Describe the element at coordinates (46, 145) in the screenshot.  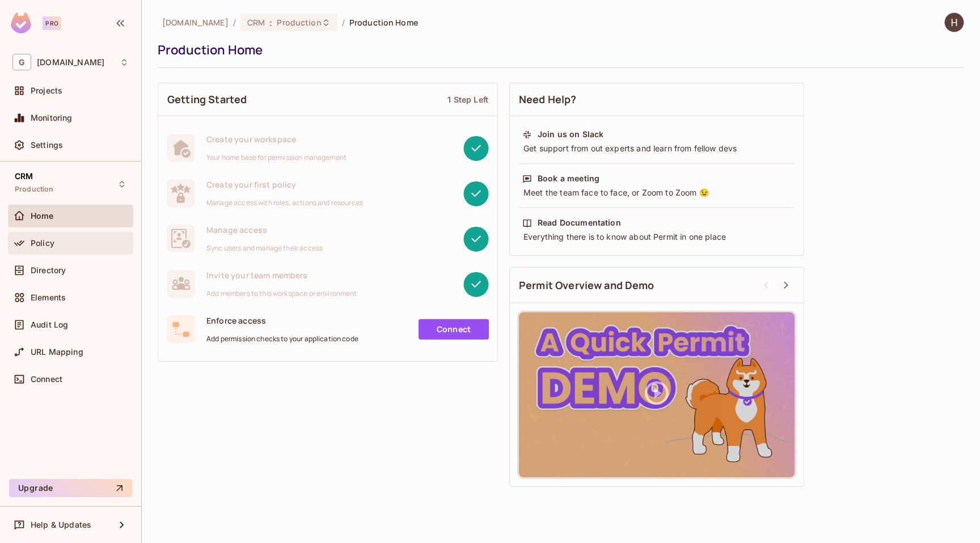
I see `span: Settings` at that location.